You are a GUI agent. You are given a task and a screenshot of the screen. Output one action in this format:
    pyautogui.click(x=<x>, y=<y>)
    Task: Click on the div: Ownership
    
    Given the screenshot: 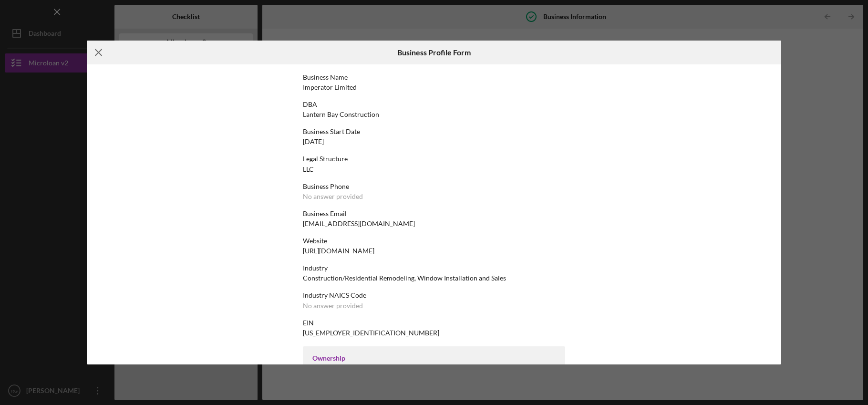 What is the action you would take?
    pyautogui.click(x=434, y=358)
    